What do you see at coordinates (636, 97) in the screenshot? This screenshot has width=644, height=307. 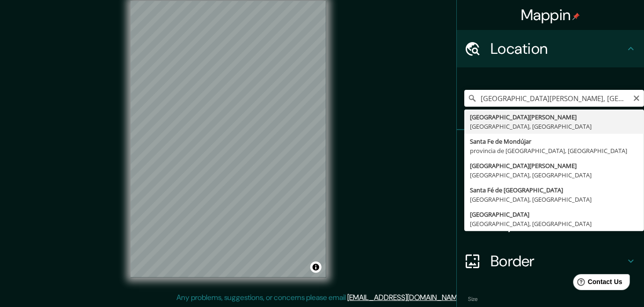 I see `button: Clear` at bounding box center [636, 97].